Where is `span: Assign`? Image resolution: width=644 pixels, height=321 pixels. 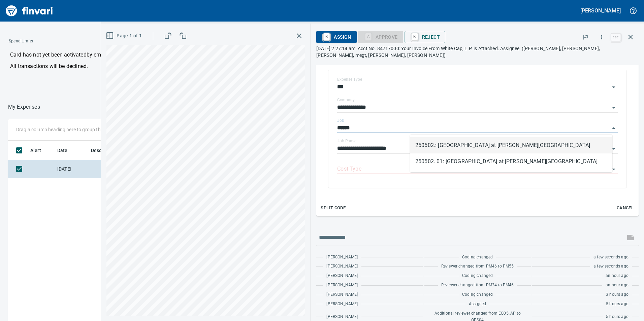
span: Assign is located at coordinates (336, 37).